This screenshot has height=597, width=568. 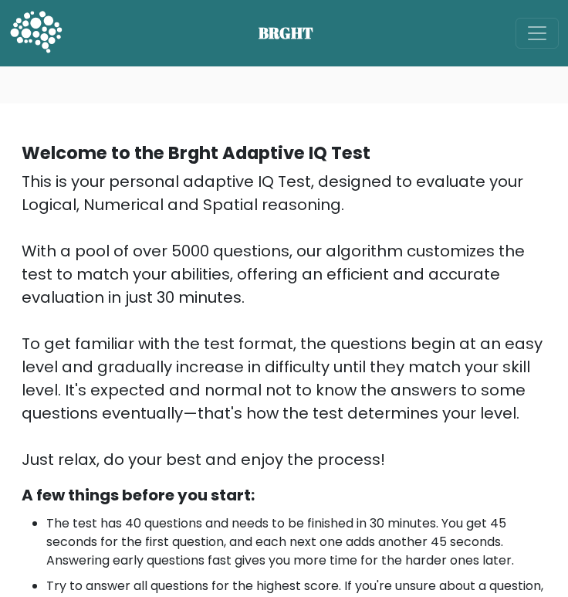 What do you see at coordinates (284, 495) in the screenshot?
I see `div: A few things before you start:` at bounding box center [284, 495].